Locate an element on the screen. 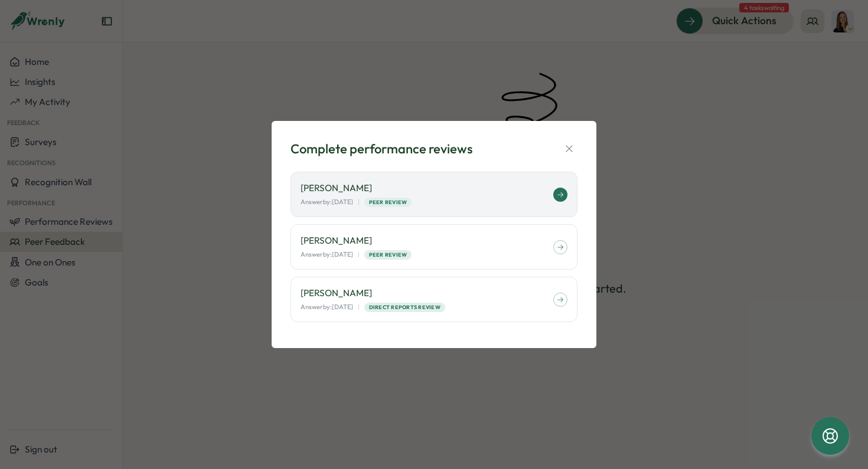 The image size is (868, 469). div: Complete performance reviews is located at coordinates (381, 149).